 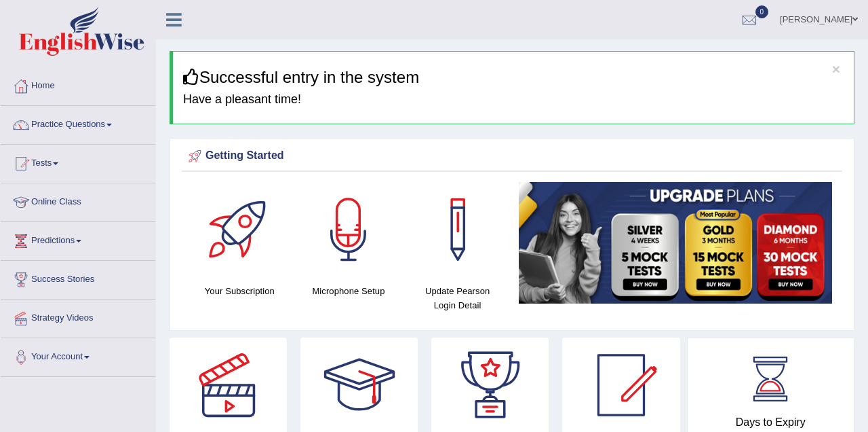 I want to click on a: Online Class, so click(x=78, y=200).